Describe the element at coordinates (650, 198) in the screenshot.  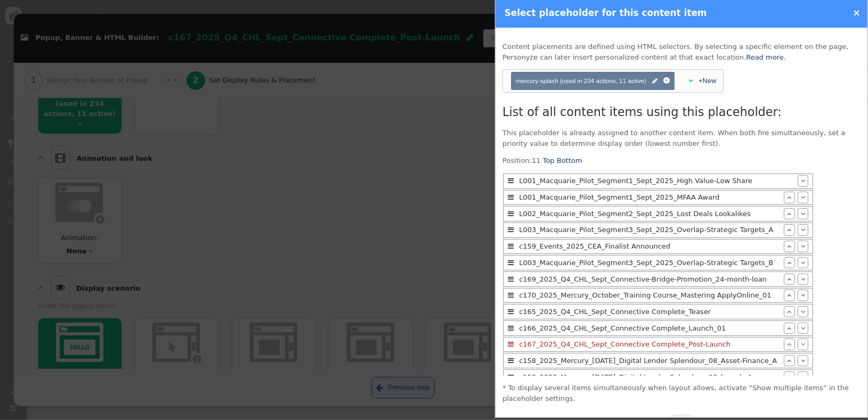
I see `div: L001_Macquarie_Pilot_Segment1_Sept_2025_MFAA Award` at that location.